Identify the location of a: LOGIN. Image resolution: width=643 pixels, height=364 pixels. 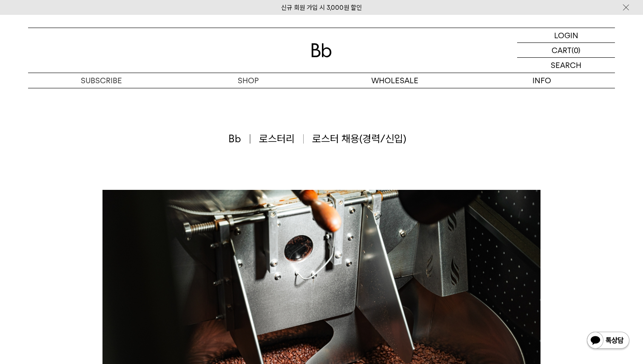
(566, 35).